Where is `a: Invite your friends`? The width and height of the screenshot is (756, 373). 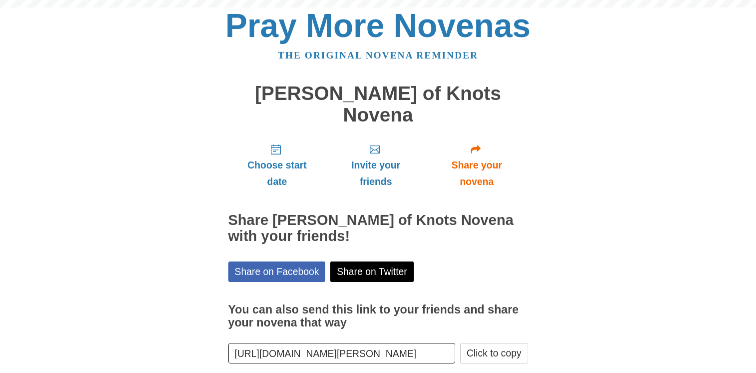
a: Invite your friends is located at coordinates (375, 165).